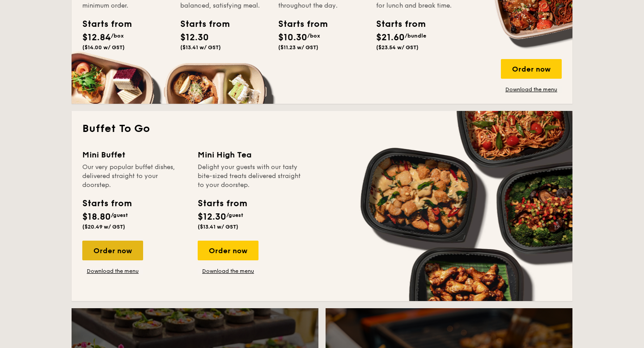  Describe the element at coordinates (97, 38) in the screenshot. I see `span: $12.84` at that location.